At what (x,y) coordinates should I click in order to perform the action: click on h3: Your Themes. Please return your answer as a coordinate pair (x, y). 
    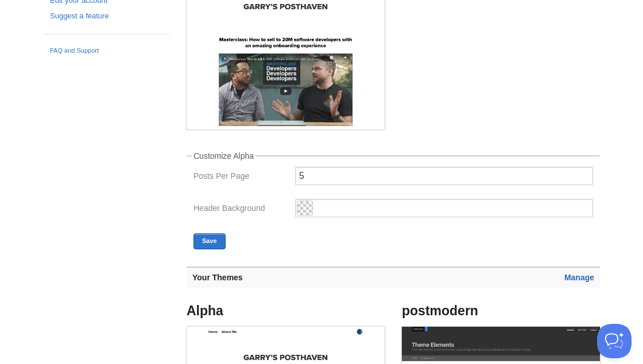
    Looking at the image, I should click on (393, 277).